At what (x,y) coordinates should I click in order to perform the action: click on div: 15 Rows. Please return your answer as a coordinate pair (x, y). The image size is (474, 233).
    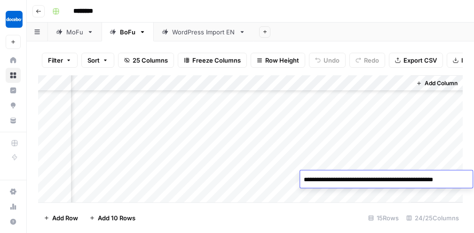
    Looking at the image, I should click on (383, 218).